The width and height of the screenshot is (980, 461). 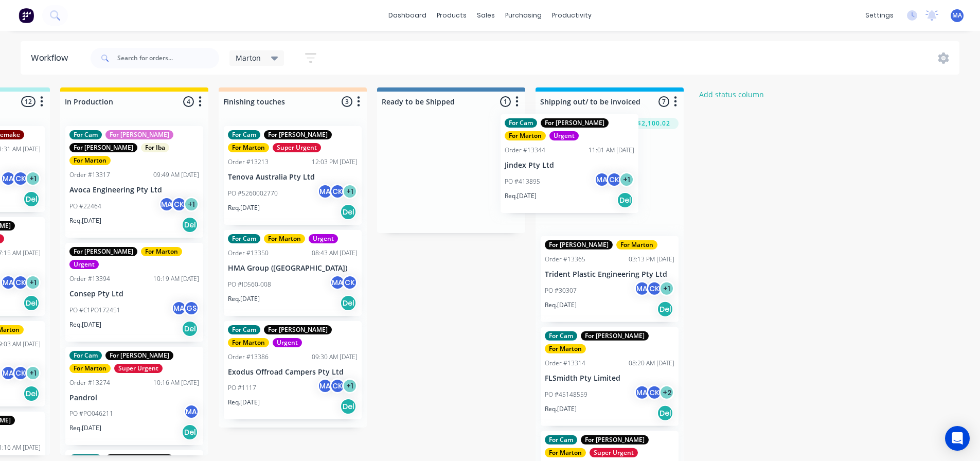 I want to click on div: products, so click(x=451, y=15).